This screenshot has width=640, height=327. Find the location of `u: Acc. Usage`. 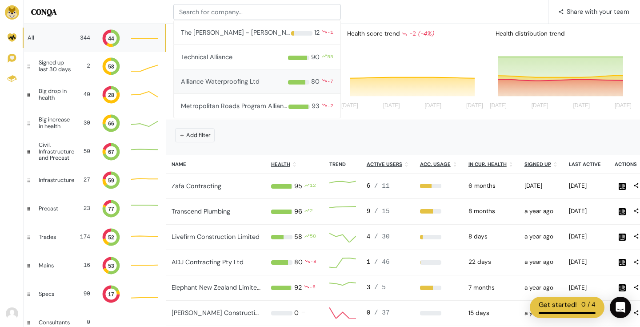

u: Acc. Usage is located at coordinates (435, 164).